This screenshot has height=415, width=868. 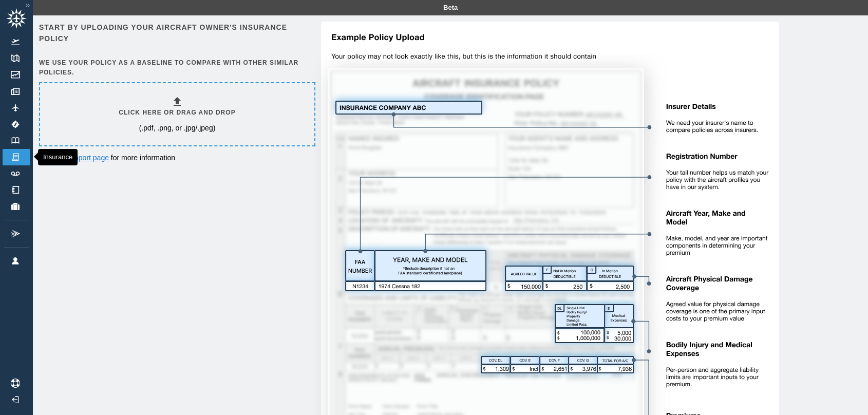 I want to click on p: Visit our for more information, so click(x=176, y=158).